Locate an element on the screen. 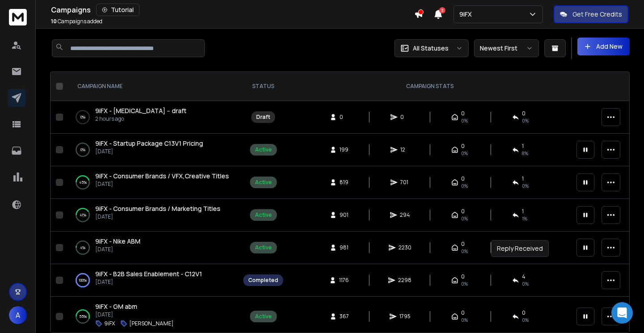  span: 367 is located at coordinates (343, 316).